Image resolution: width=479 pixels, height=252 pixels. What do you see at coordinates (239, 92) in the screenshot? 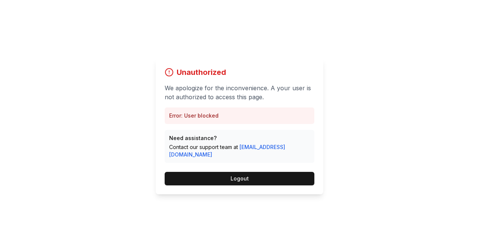
I see `p: We apologize for the inconvenience. A your user is not authorized to access this page.` at bounding box center [239, 92].